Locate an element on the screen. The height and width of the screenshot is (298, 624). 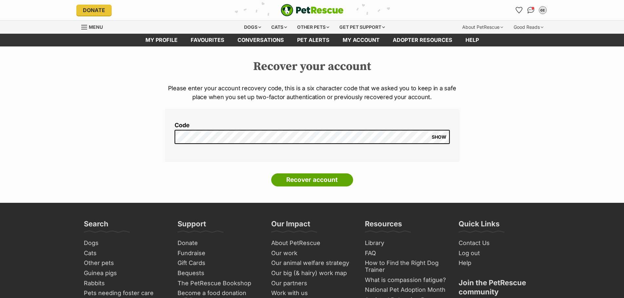
a: Rabbits is located at coordinates (125, 284).